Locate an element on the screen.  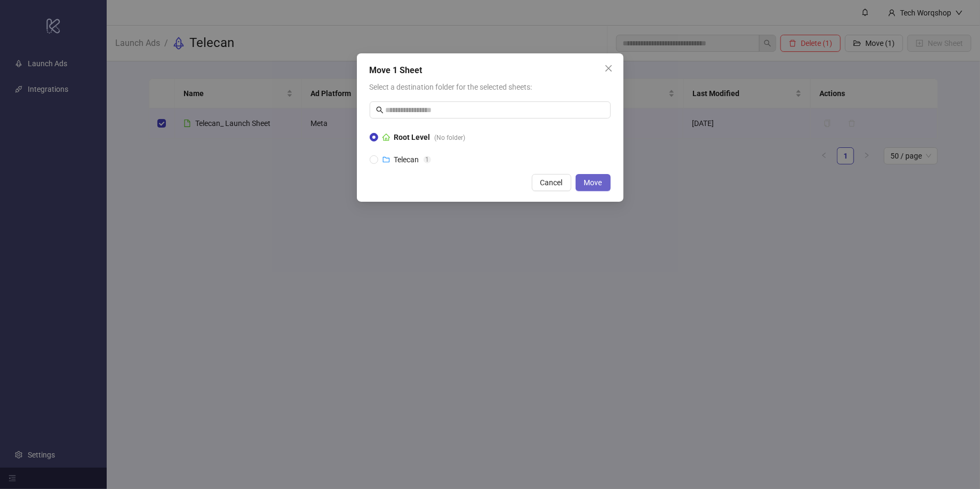
span: folder is located at coordinates (386, 160).